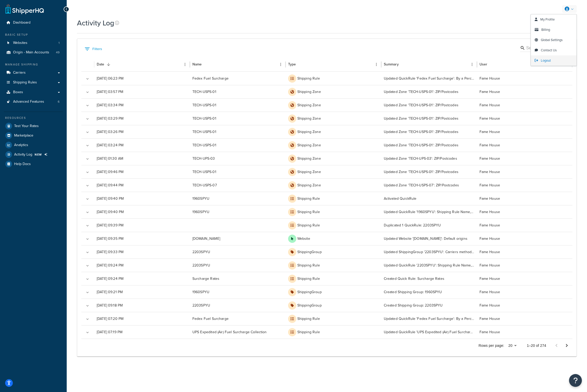  I want to click on a: Origin - Main Accounts 49, so click(34, 52).